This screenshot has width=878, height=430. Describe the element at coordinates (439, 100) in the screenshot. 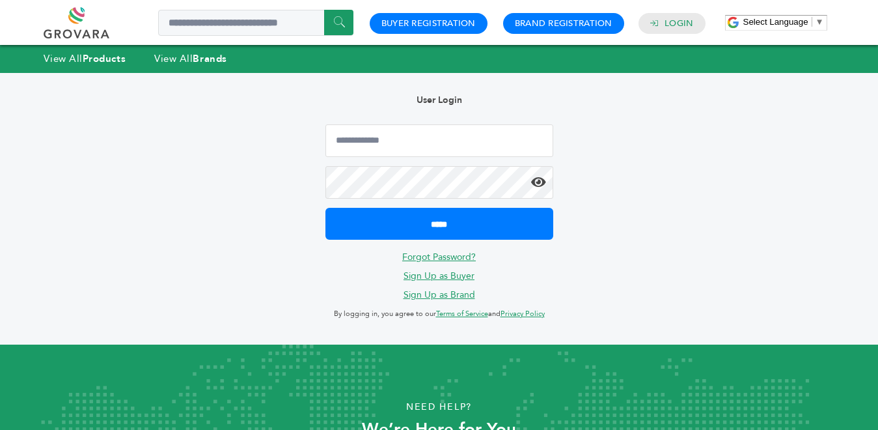

I see `b: User Login` at that location.